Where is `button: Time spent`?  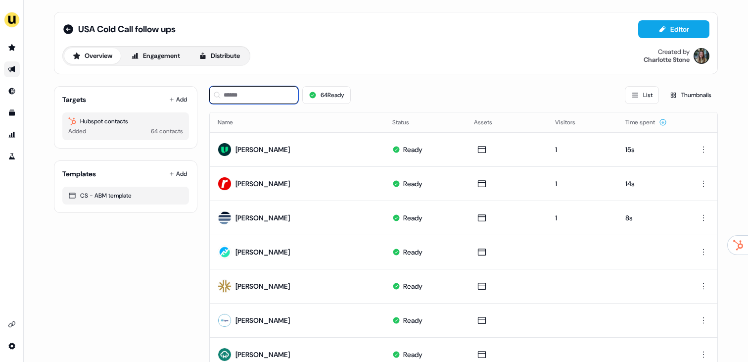 button: Time spent is located at coordinates (646, 122).